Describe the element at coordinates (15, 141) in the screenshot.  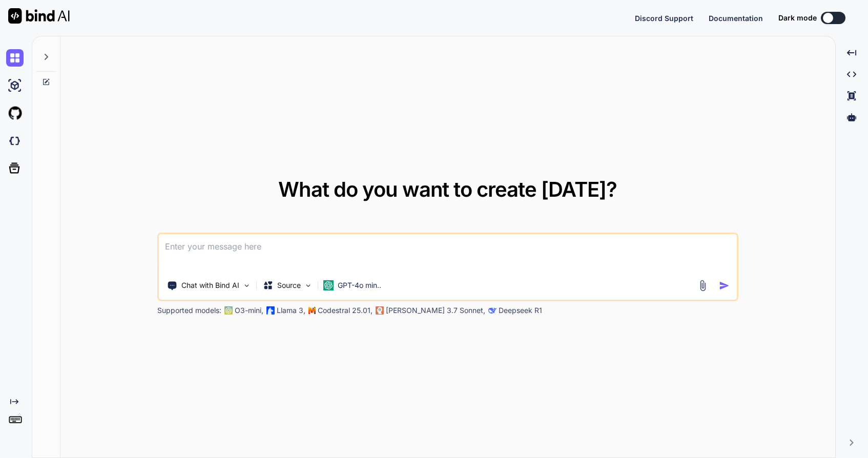
I see `img: darkCloudIdeIcon` at that location.